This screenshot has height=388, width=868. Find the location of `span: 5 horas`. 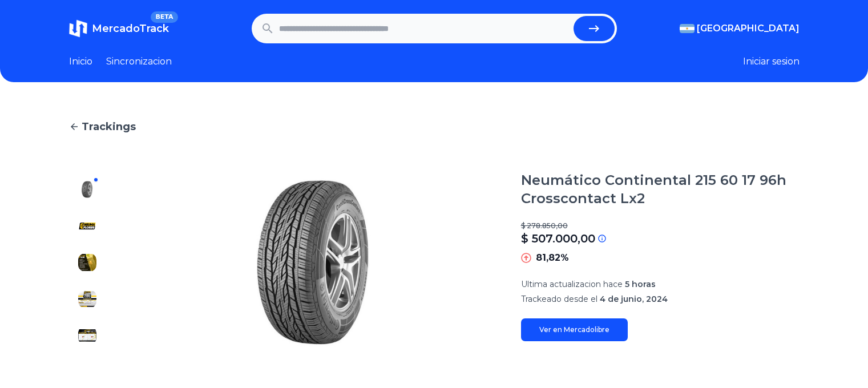

span: 5 horas is located at coordinates (640, 284).